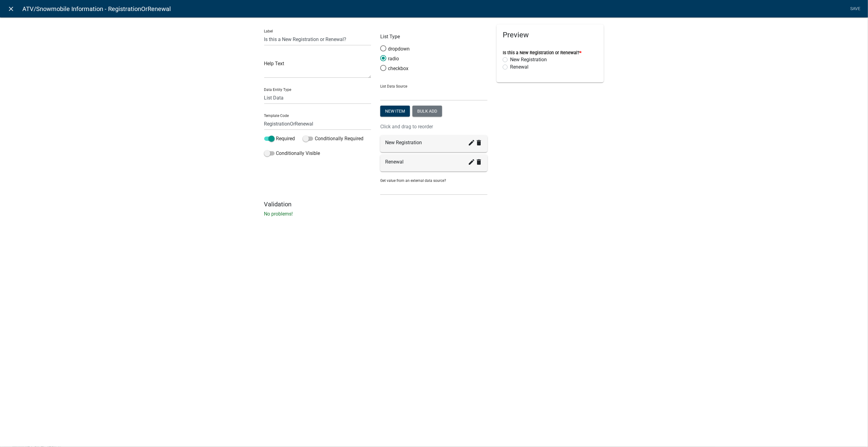  I want to click on label: New Registration, so click(528, 60).